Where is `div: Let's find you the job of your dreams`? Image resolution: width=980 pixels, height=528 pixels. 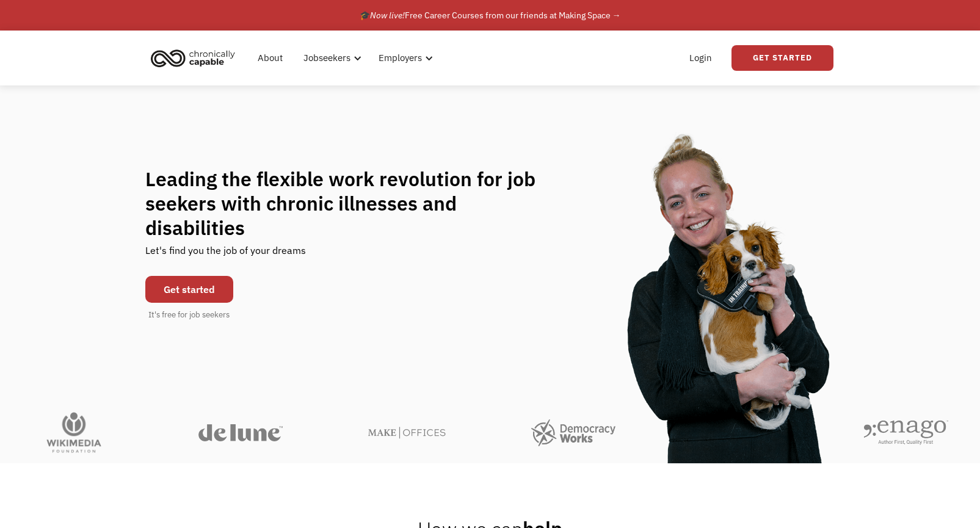
div: Let's find you the job of your dreams is located at coordinates (225, 254).